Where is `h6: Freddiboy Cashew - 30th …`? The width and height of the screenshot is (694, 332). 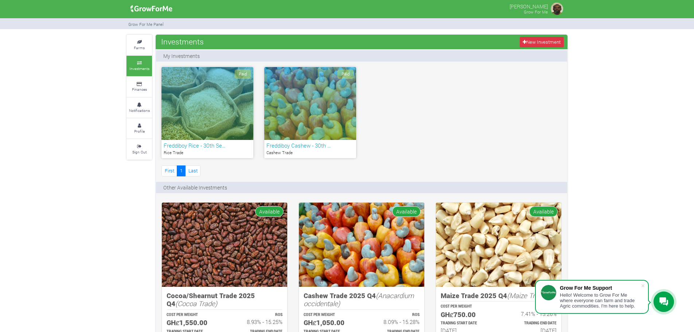
h6: Freddiboy Cashew - 30th … is located at coordinates (310, 145).